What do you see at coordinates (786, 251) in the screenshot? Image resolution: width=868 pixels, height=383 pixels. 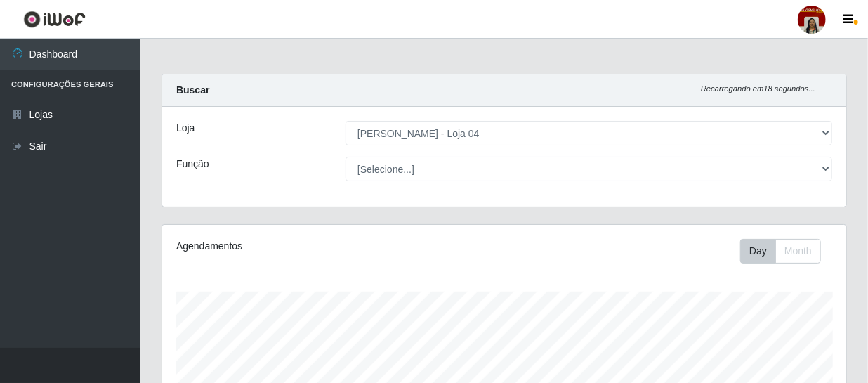 I see `div: Toolbar with button groups` at bounding box center [786, 251].